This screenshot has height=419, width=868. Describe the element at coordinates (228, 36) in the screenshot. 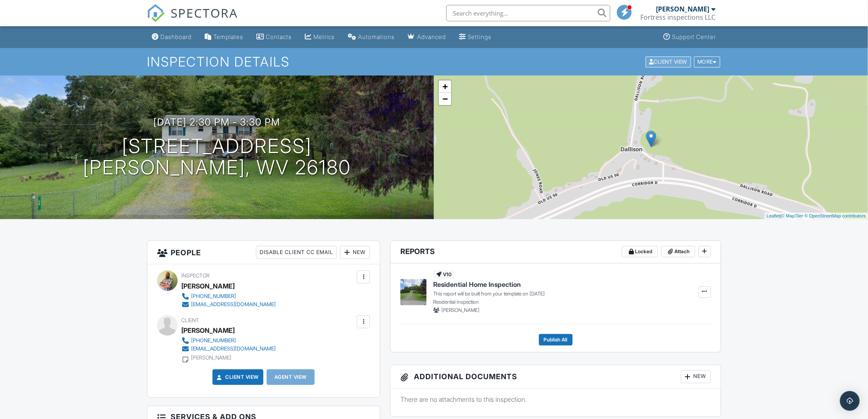

I see `div: Templates` at that location.